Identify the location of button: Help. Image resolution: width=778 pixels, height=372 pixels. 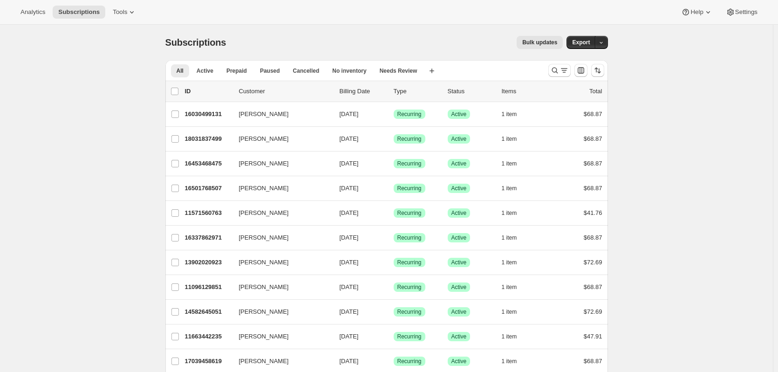
(697, 12).